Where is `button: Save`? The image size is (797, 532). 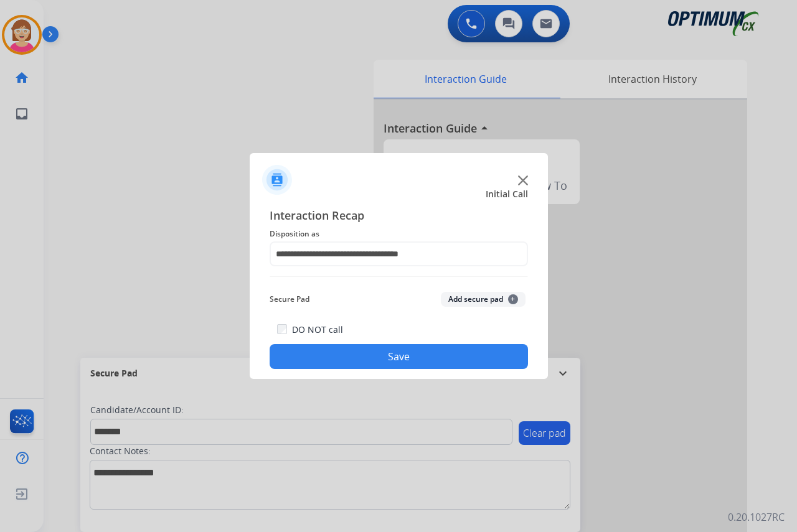 button: Save is located at coordinates (399, 356).